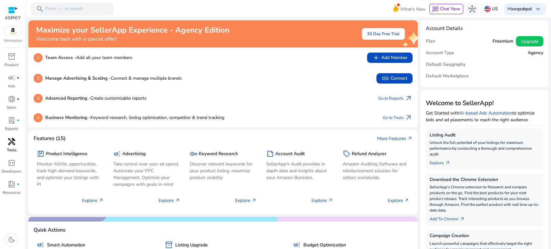  I want to click on img: amazon.svg, so click(13, 31).